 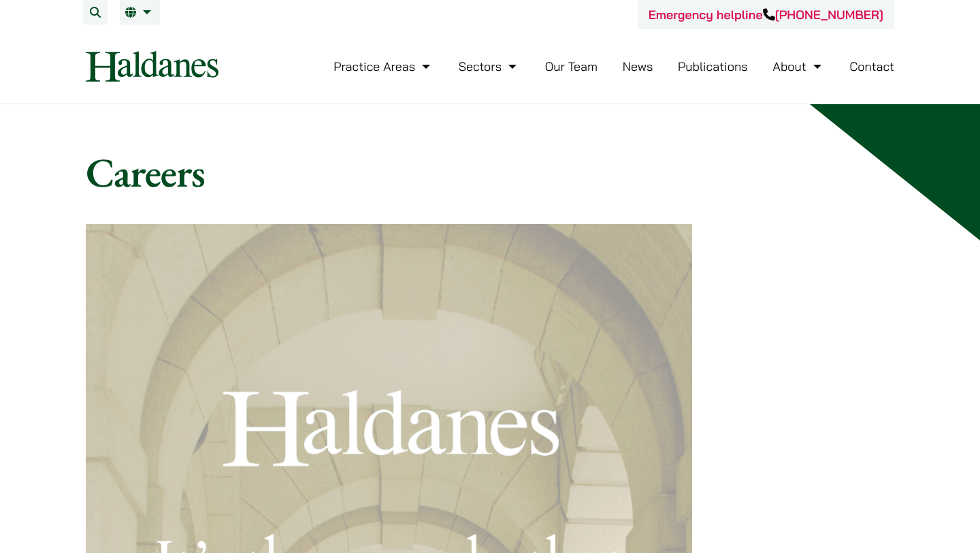 I want to click on h1: Careers, so click(x=490, y=172).